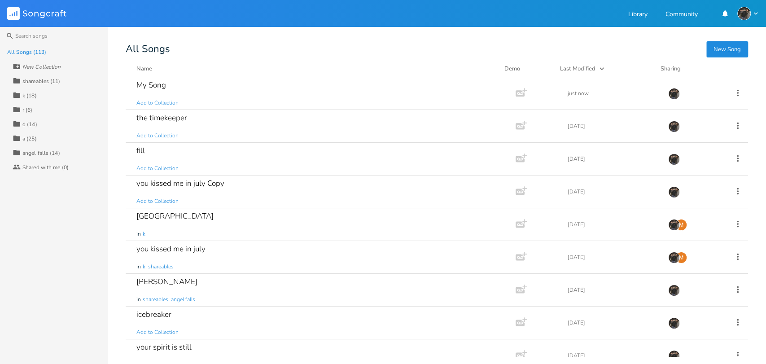 The image size is (766, 364). What do you see at coordinates (437, 49) in the screenshot?
I see `div: All Songs` at bounding box center [437, 49].